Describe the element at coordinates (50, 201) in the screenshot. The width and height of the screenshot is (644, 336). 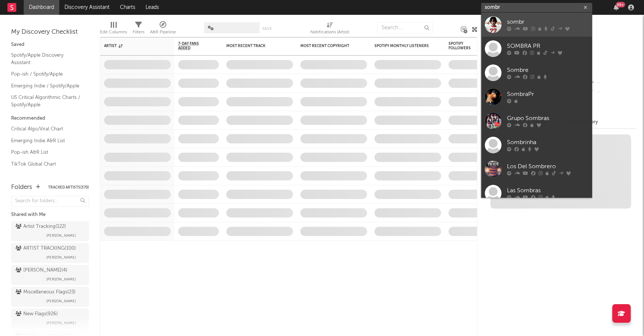
I see `input: Search for folders...` at that location.